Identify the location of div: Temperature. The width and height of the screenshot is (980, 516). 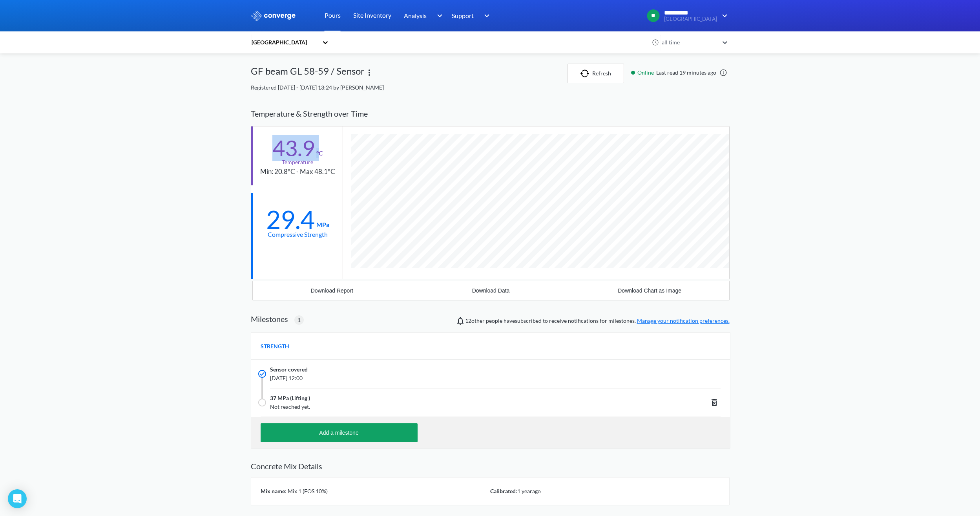
(298, 162).